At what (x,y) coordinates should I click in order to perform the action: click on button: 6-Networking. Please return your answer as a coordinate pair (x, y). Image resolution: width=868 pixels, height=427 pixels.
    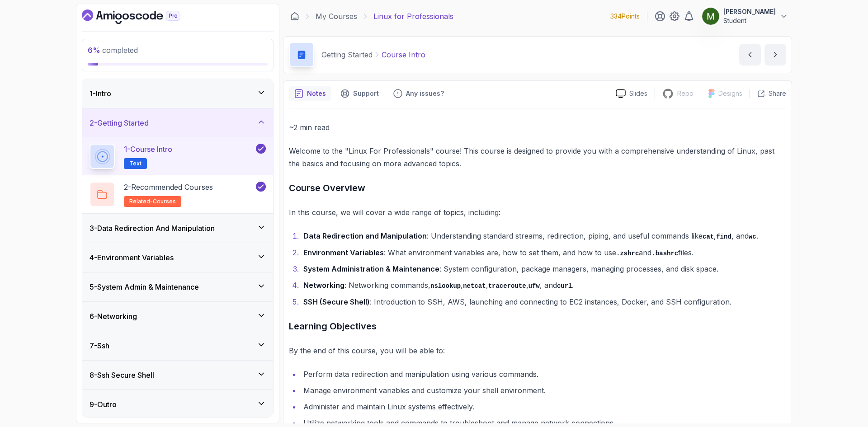
    Looking at the image, I should click on (178, 317).